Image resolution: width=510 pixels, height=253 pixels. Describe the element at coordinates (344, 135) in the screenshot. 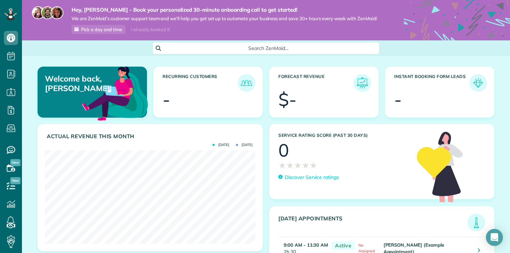

I see `h3: Service Rating score (past 30 days)` at that location.